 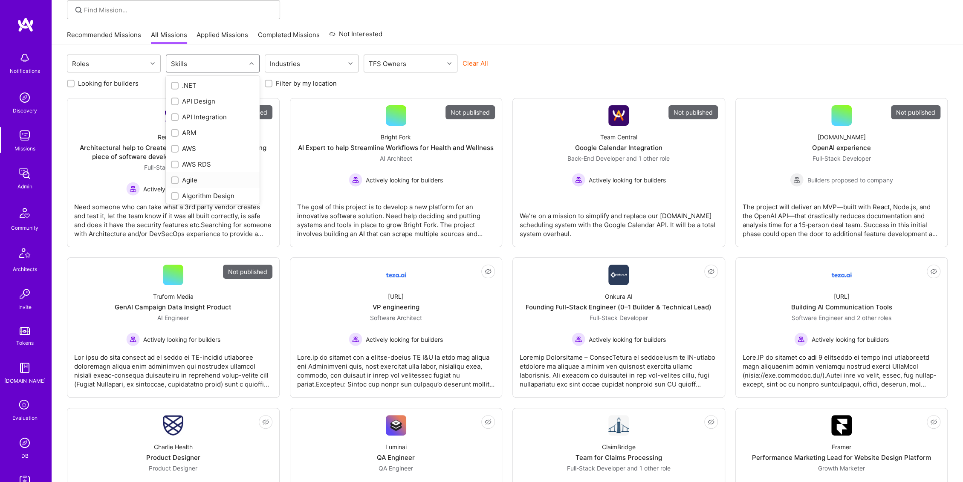 I want to click on img: Builders proposed to company, so click(x=797, y=180).